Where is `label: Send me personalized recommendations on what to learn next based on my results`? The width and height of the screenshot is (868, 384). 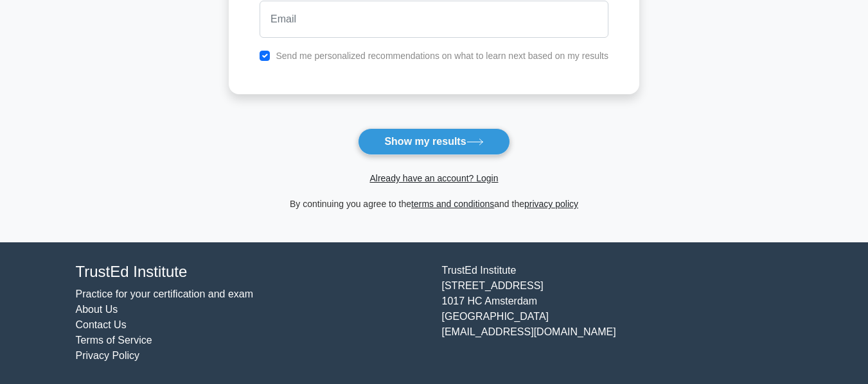
label: Send me personalized recommendations on what to learn next based on my results is located at coordinates (442, 56).